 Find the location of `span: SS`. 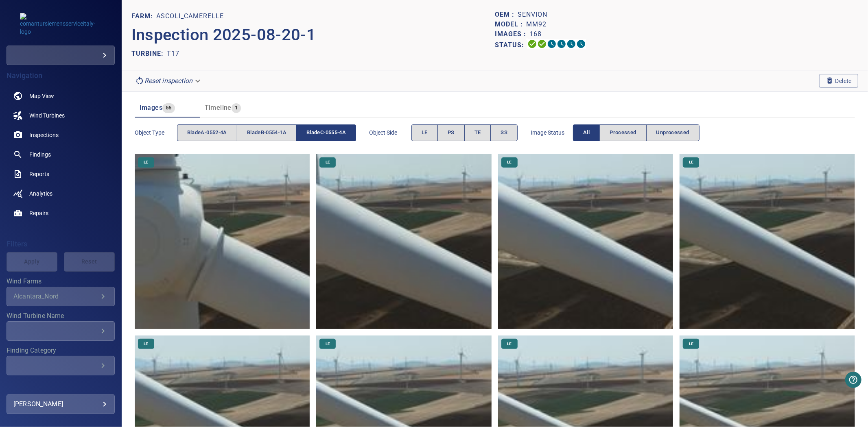

span: SS is located at coordinates (503, 132).